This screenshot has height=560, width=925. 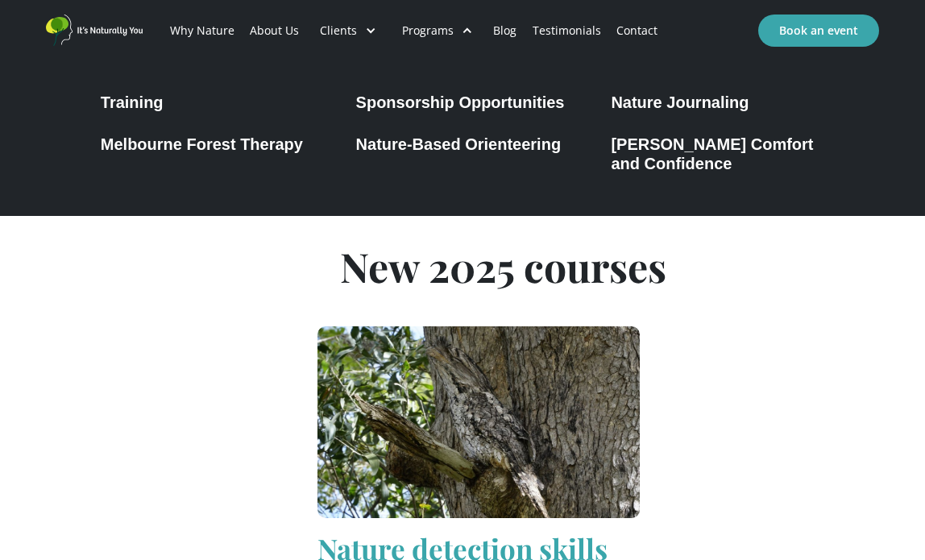 I want to click on a: Melbourne Forest Therapy, so click(x=208, y=141).